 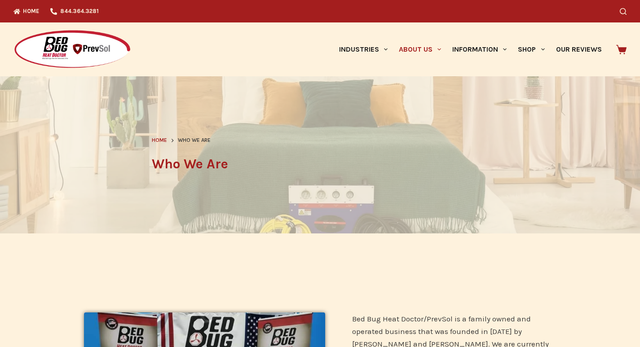 What do you see at coordinates (480, 49) in the screenshot?
I see `a: Information` at bounding box center [480, 49].